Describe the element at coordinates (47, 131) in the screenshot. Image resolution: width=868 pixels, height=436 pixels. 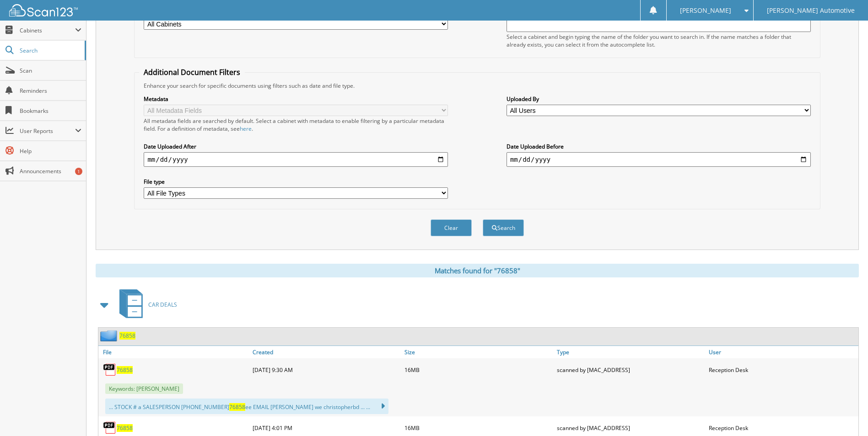
I see `span: User Reports` at that location.